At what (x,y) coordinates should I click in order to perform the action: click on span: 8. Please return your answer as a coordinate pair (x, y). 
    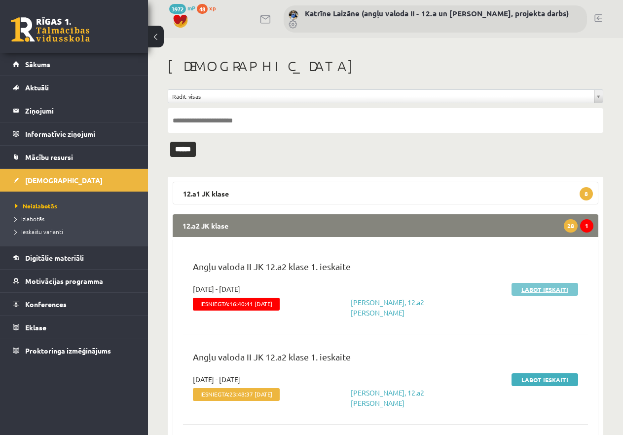
    Looking at the image, I should click on (586, 193).